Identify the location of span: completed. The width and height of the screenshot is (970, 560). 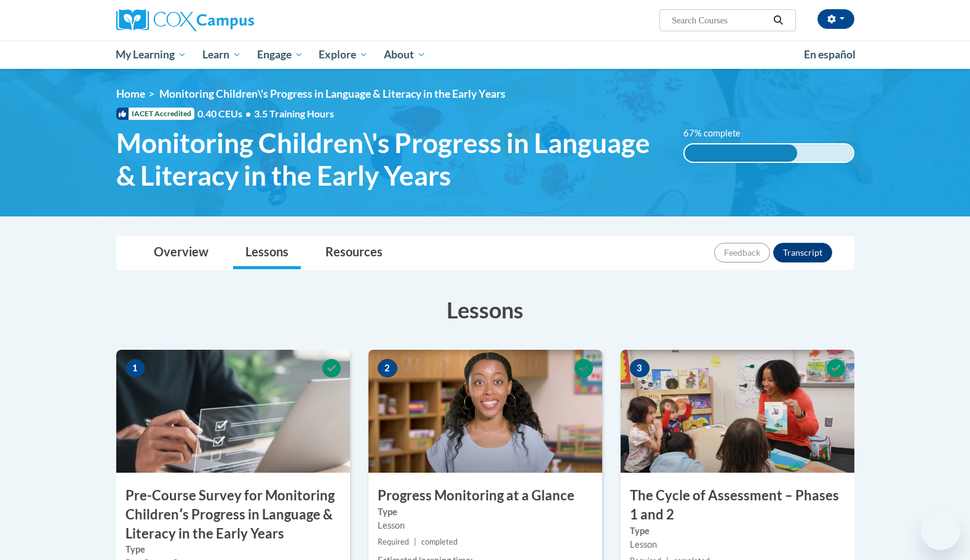
(439, 542).